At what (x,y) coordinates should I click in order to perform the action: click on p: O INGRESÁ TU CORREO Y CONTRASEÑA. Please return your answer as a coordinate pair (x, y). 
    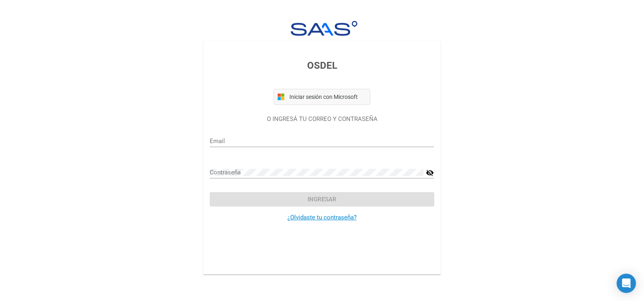
    Looking at the image, I should click on (321, 119).